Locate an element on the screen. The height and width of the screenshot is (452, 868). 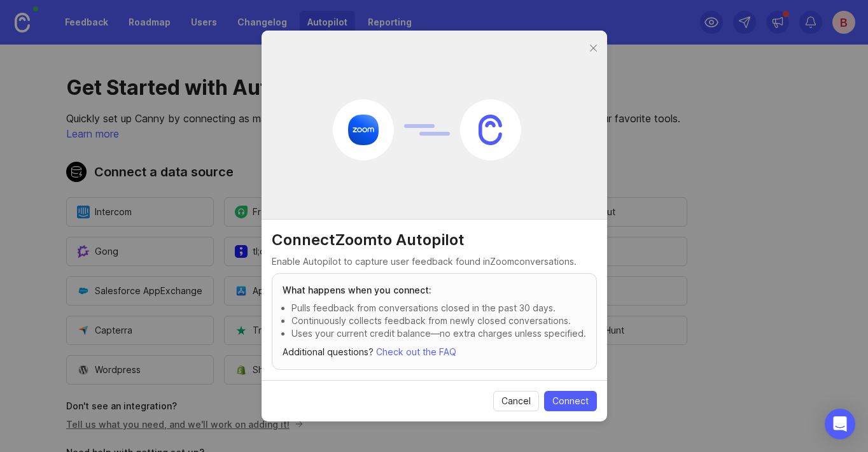
div: Open Intercom Messenger is located at coordinates (840, 424).